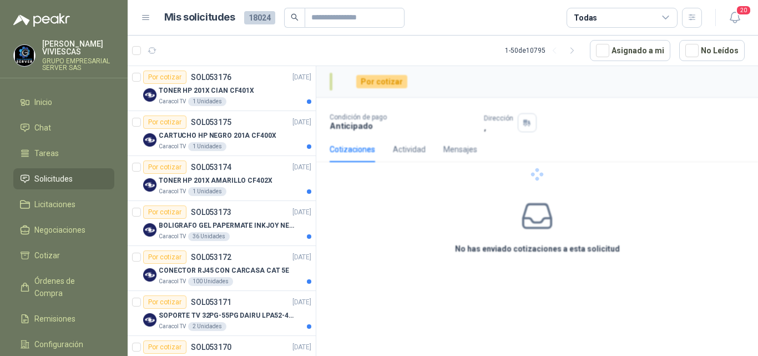 The width and height of the screenshot is (758, 356). I want to click on button: 20, so click(735, 18).